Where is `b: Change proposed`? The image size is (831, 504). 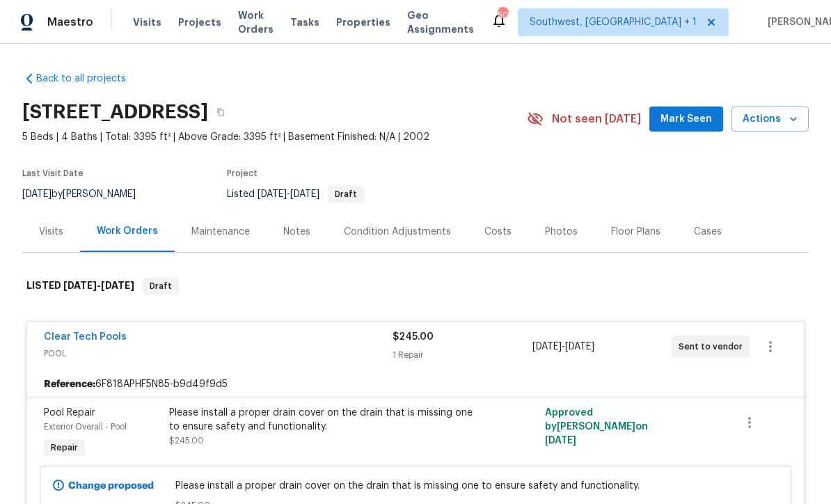
b: Change proposed is located at coordinates (111, 485).